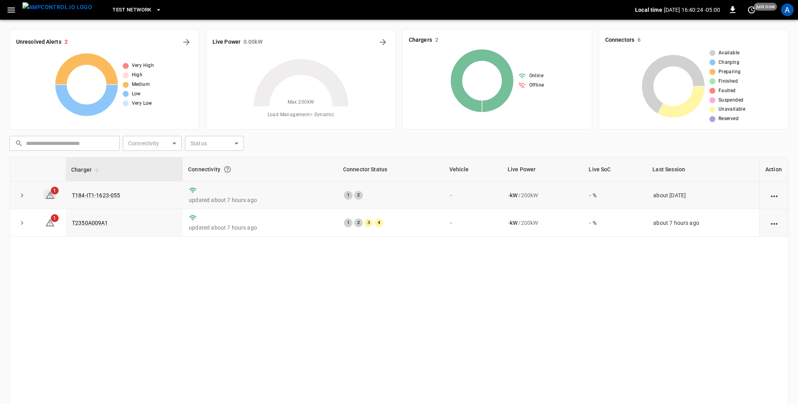 This screenshot has width=798, height=404. I want to click on th: Last Session, so click(703, 169).